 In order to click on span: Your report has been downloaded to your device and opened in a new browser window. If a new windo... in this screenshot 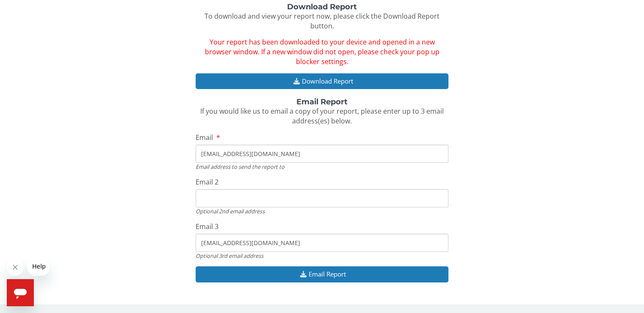, I will do `click(322, 52)`.